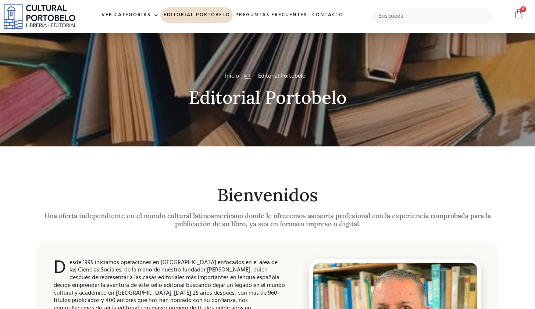 This screenshot has height=309, width=535. What do you see at coordinates (281, 76) in the screenshot?
I see `span: Editorial Portobelo` at bounding box center [281, 76].